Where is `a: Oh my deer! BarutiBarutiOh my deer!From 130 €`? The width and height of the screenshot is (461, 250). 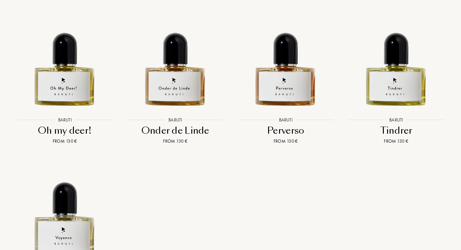
a: Oh my deer! BarutiBarutiOh my deer!From 130 € is located at coordinates (65, 78).